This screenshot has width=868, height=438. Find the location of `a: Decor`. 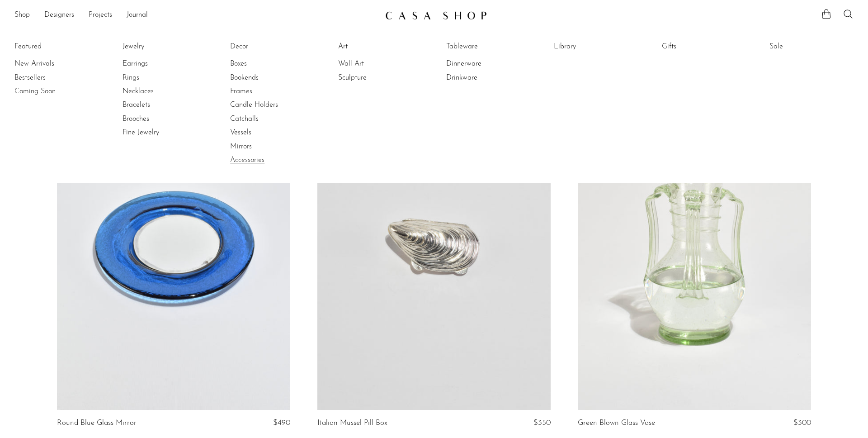

a: Decor is located at coordinates (264, 47).